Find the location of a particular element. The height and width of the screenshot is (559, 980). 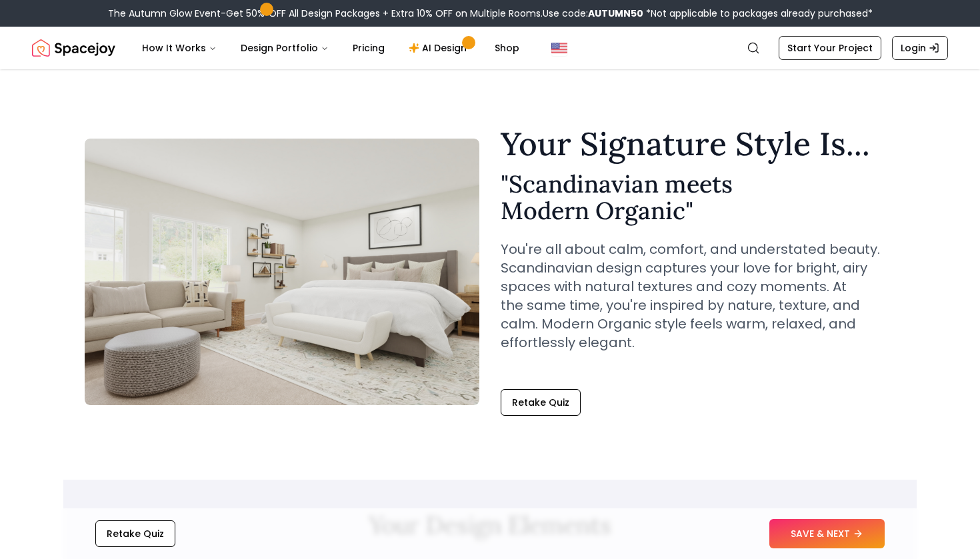

button: Design Portfolio is located at coordinates (285, 48).